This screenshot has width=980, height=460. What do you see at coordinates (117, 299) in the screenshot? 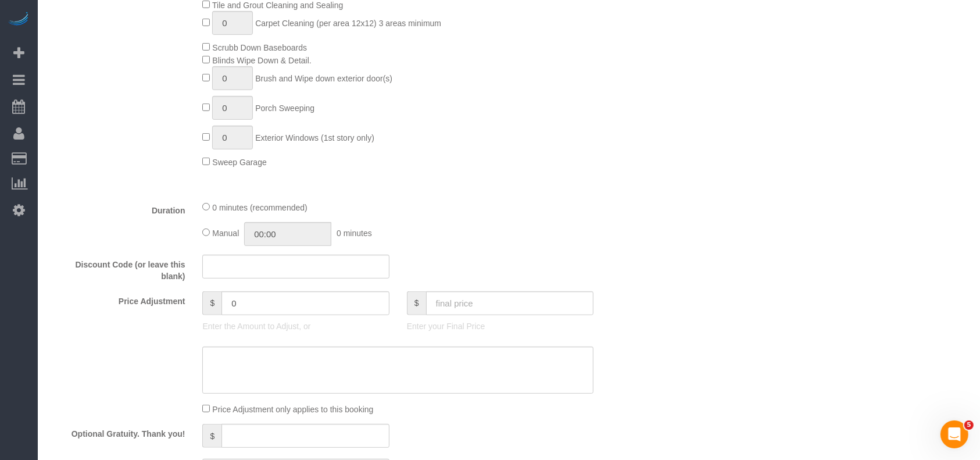
I see `label: Price Adjustment` at bounding box center [117, 299].